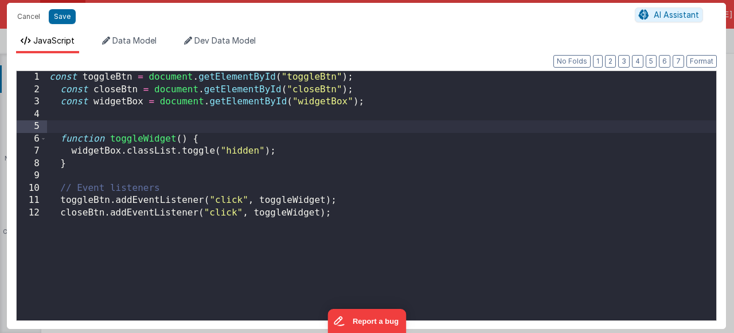 This screenshot has width=734, height=333. Describe the element at coordinates (597, 61) in the screenshot. I see `button: 1` at that location.